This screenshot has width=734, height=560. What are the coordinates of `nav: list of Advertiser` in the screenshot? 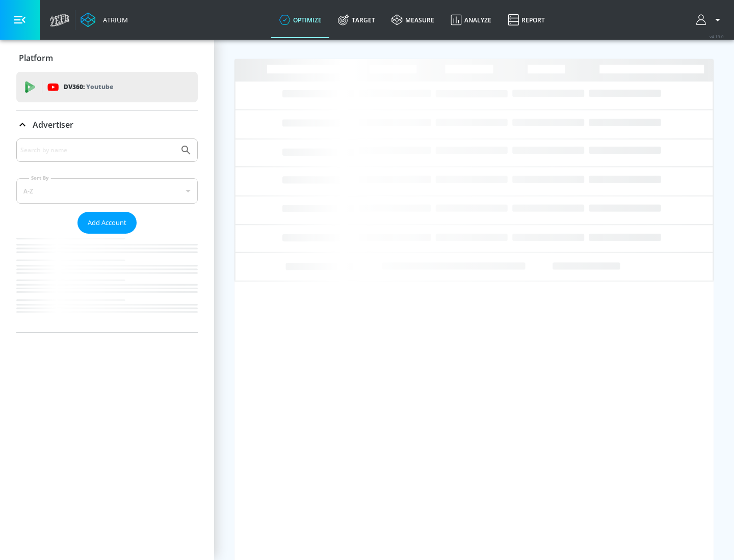 It's located at (107, 283).